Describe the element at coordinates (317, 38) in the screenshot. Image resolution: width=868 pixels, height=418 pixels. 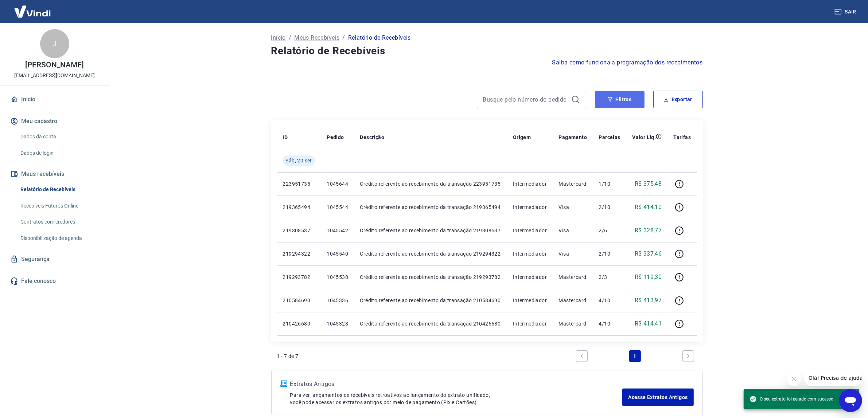
I see `a: Meus Recebíveis` at that location.